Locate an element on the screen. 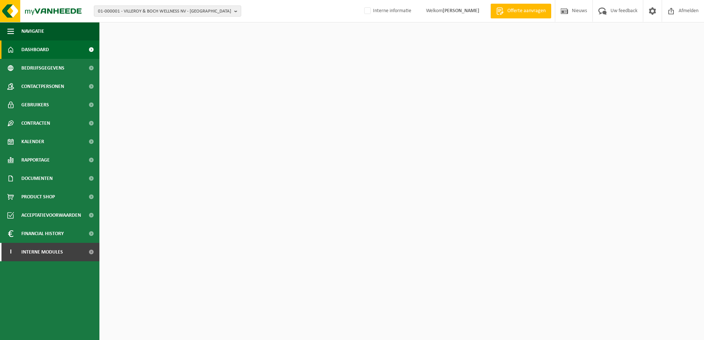  span: Contactpersonen is located at coordinates (43, 87).